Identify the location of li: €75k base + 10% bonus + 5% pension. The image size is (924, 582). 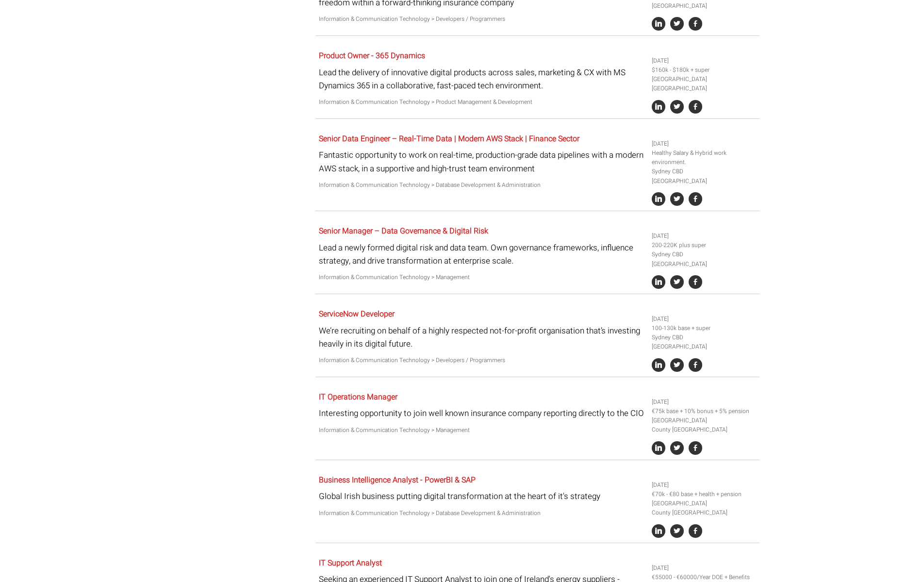
(703, 411).